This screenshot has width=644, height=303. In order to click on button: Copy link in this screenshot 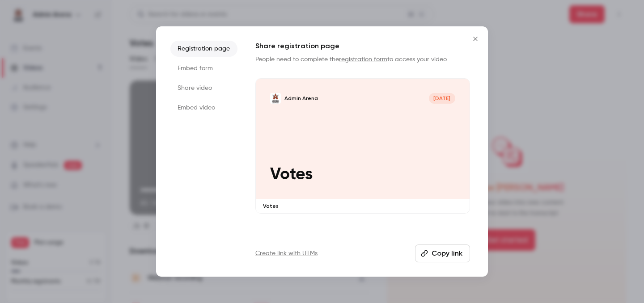, I will do `click(442, 254)`.